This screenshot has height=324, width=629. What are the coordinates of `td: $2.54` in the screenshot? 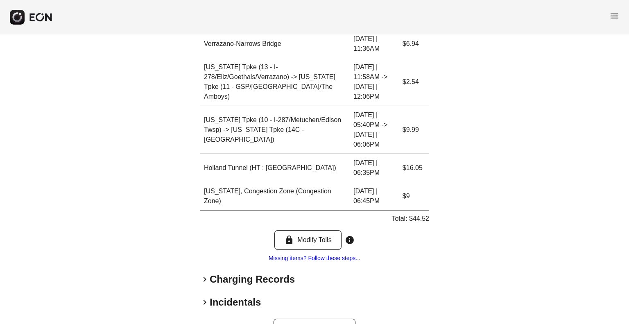 It's located at (413, 82).